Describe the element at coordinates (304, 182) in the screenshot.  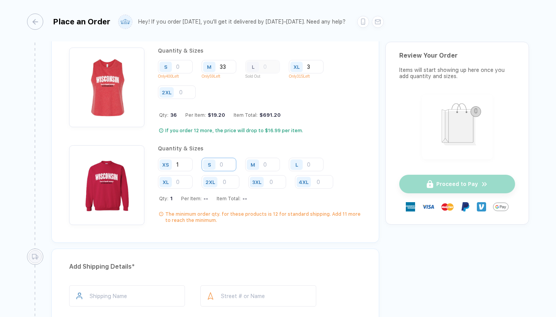
I see `div: 4XL` at that location.